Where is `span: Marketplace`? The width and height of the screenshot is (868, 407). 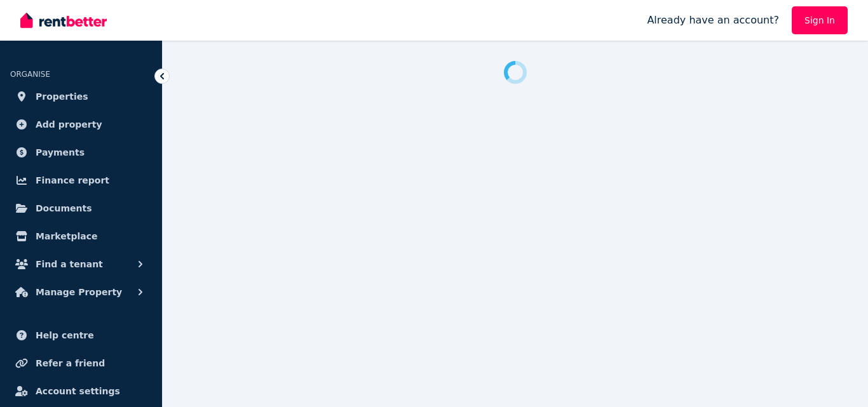 span: Marketplace is located at coordinates (66, 236).